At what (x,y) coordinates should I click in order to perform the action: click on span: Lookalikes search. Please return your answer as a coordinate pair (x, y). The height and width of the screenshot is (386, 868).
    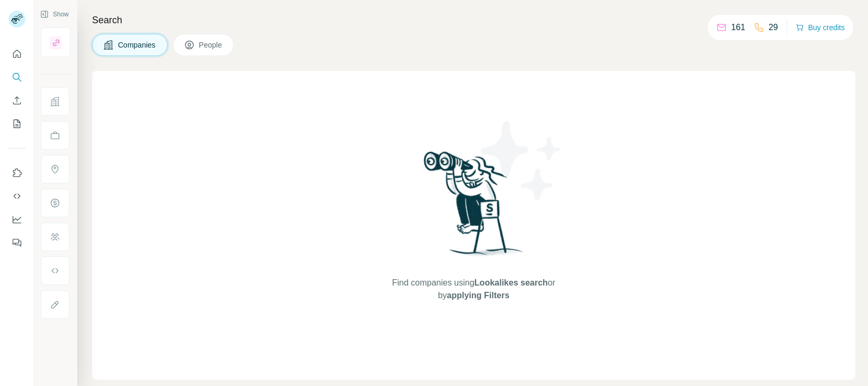
    Looking at the image, I should click on (511, 282).